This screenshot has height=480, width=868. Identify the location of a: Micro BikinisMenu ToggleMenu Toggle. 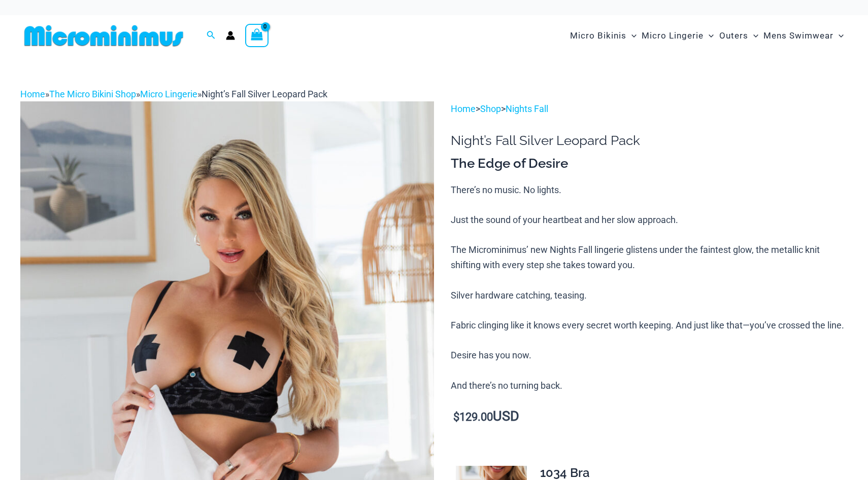
(603, 35).